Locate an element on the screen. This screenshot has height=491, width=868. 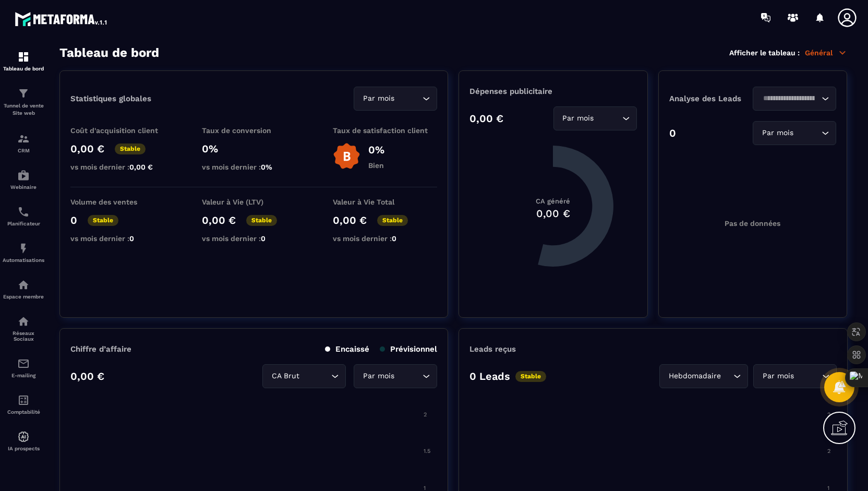
p: Leads reçus is located at coordinates (492, 349).